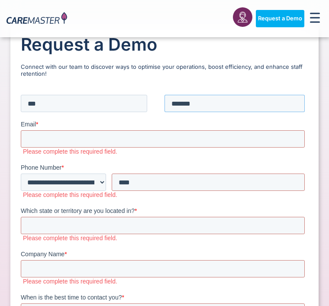 The image size is (329, 306). Describe the element at coordinates (164, 45) in the screenshot. I see `h1: Request a Demo` at that location.